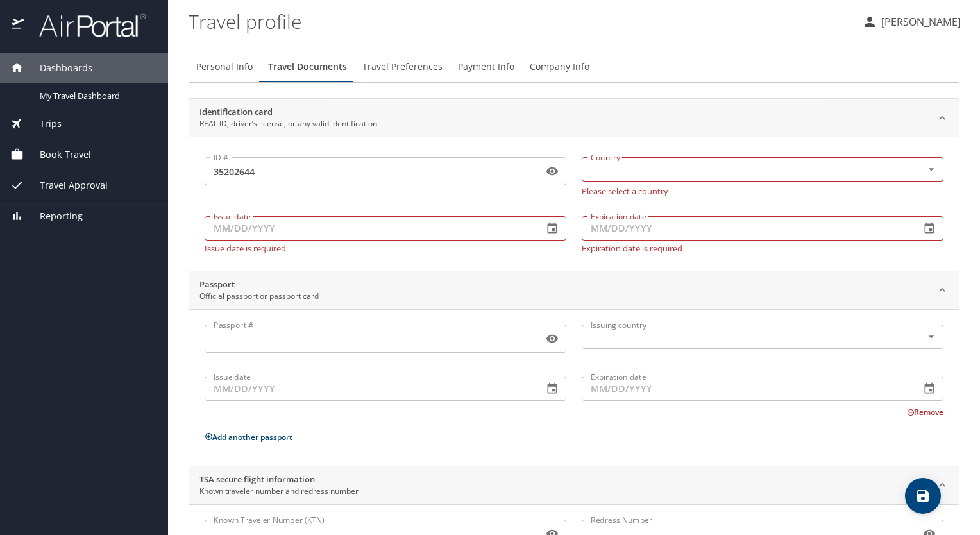  Describe the element at coordinates (402, 67) in the screenshot. I see `span: Travel Preferences` at that location.